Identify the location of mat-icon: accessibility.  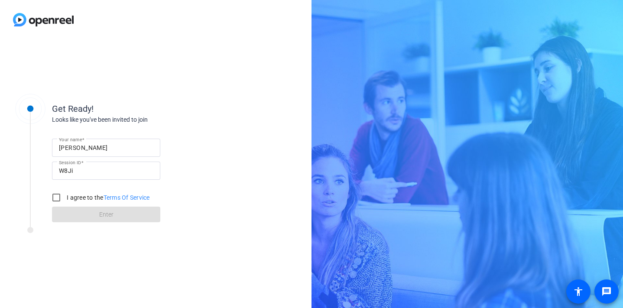
(578, 291).